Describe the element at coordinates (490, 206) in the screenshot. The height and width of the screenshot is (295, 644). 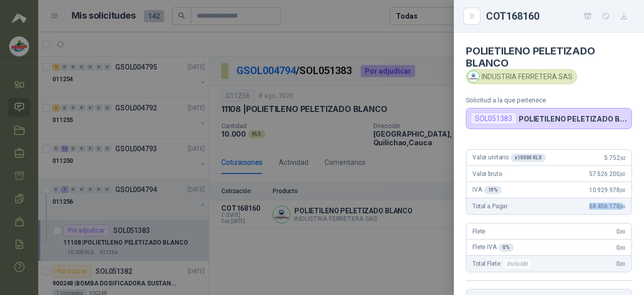
I see `span: Total a Pagar` at that location.